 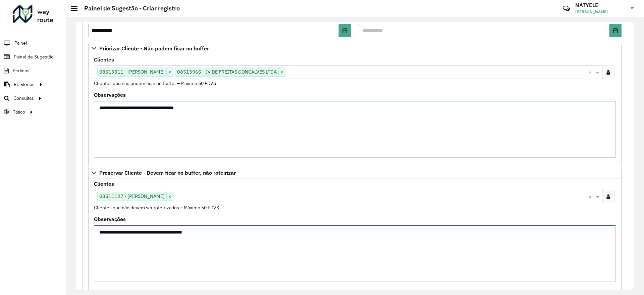 What do you see at coordinates (566, 9) in the screenshot?
I see `a: Contato Rápido` at bounding box center [566, 9].